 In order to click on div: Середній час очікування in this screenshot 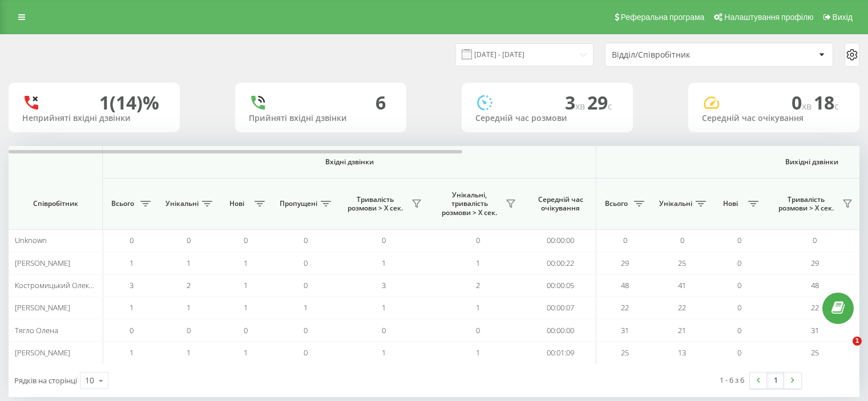, I will do `click(774, 118)`.